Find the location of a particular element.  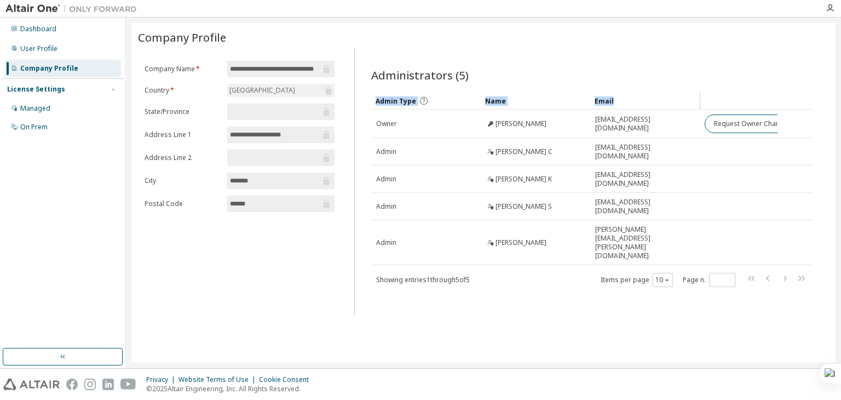

img: facebook.svg is located at coordinates (72, 384).